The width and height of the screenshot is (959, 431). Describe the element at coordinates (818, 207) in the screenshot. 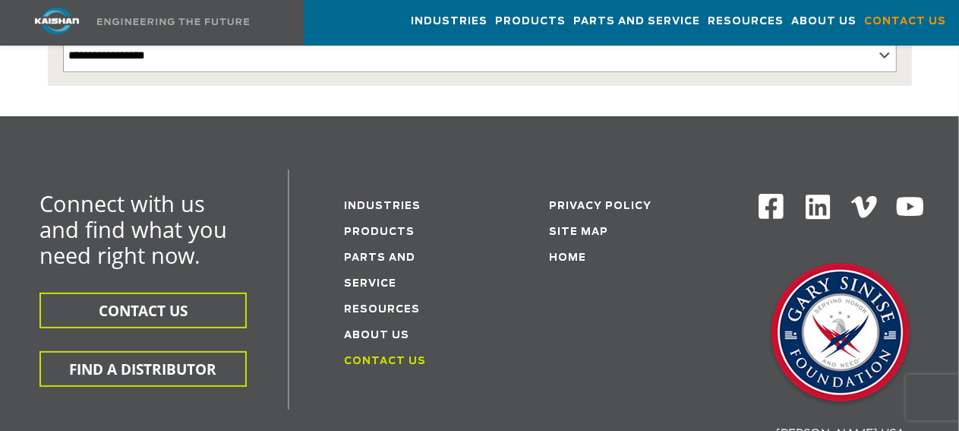

I see `img: Linkedin` at that location.